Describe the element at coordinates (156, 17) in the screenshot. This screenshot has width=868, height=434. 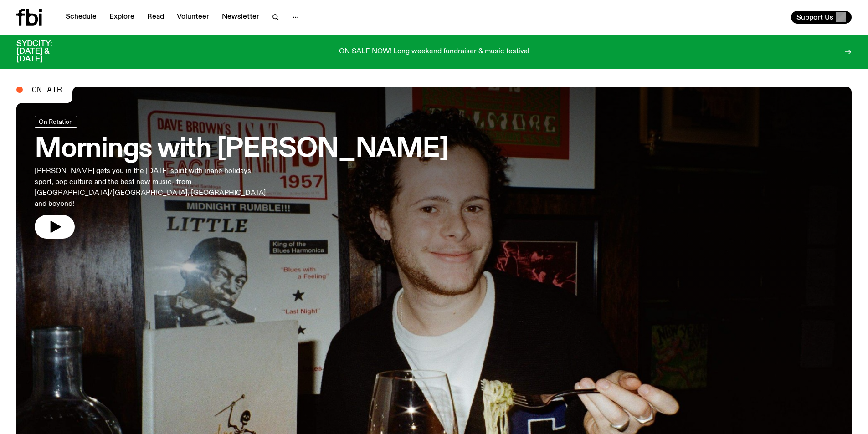
I see `a: Read` at that location.